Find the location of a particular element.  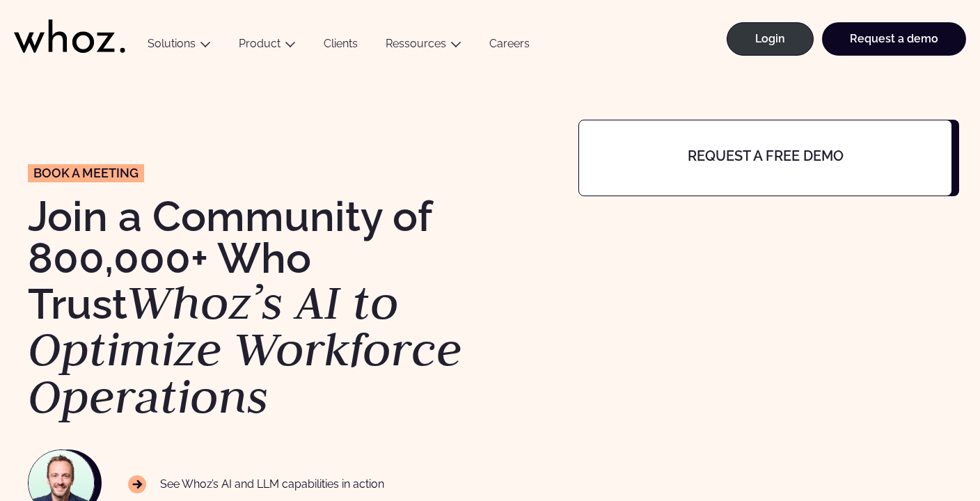

h4: Request a free demo is located at coordinates (765, 156).